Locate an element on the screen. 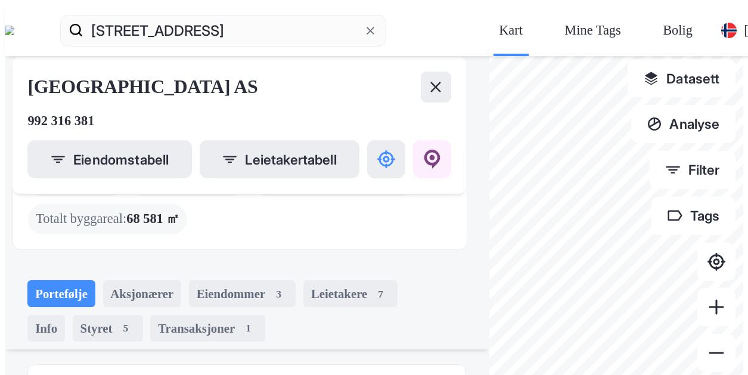  div: 7 is located at coordinates (381, 294).